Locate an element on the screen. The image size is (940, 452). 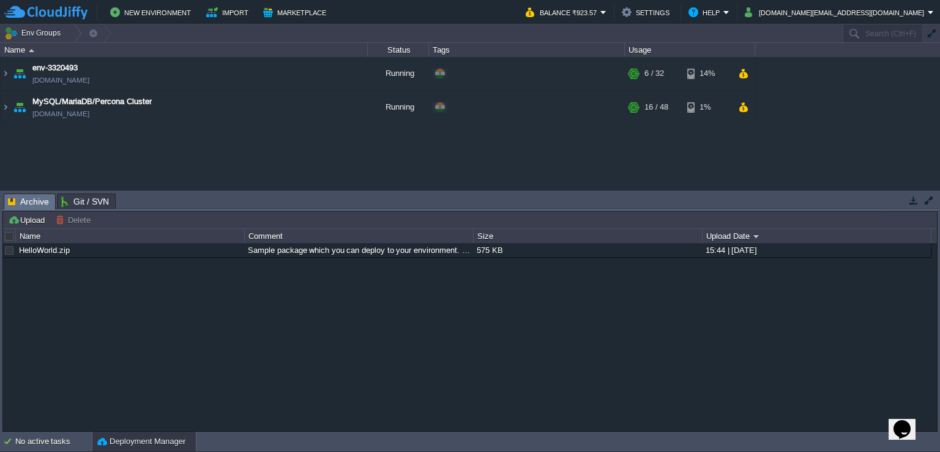
span: MySQL/MariaDB/Percona Cluster is located at coordinates (92, 102).